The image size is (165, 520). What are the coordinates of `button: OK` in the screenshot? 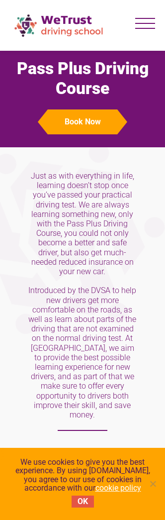 It's located at (83, 501).